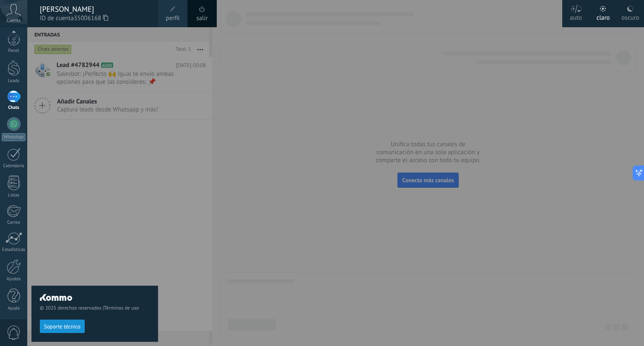 Image resolution: width=644 pixels, height=346 pixels. What do you see at coordinates (14, 81) in the screenshot?
I see `div: Leads` at bounding box center [14, 81].